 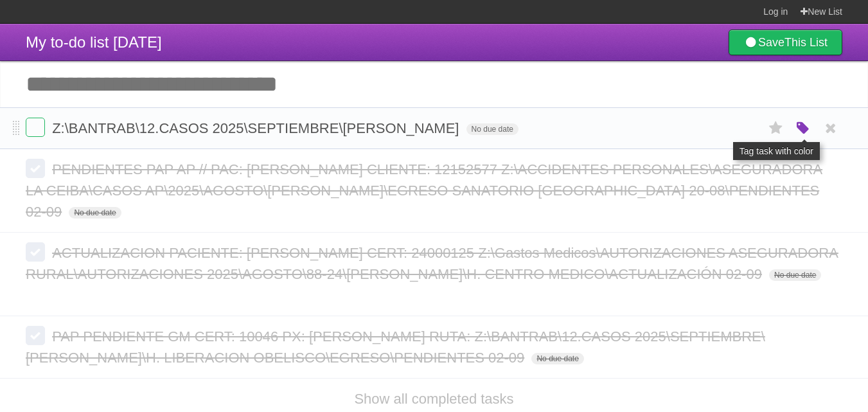 I want to click on a: SaveThis List, so click(x=784, y=42).